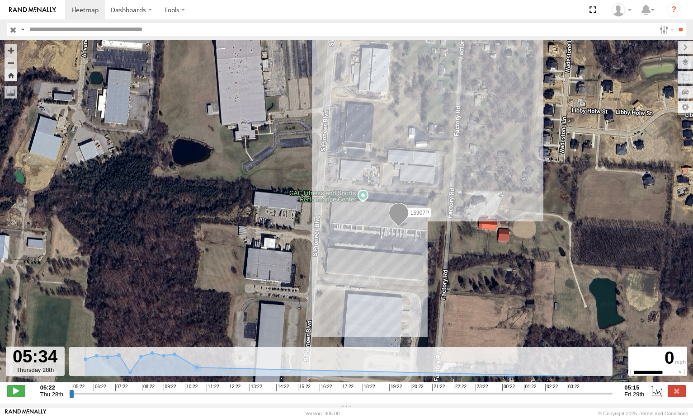 The image size is (693, 418). Describe the element at coordinates (148, 388) in the screenshot. I see `span: 08:22` at that location.